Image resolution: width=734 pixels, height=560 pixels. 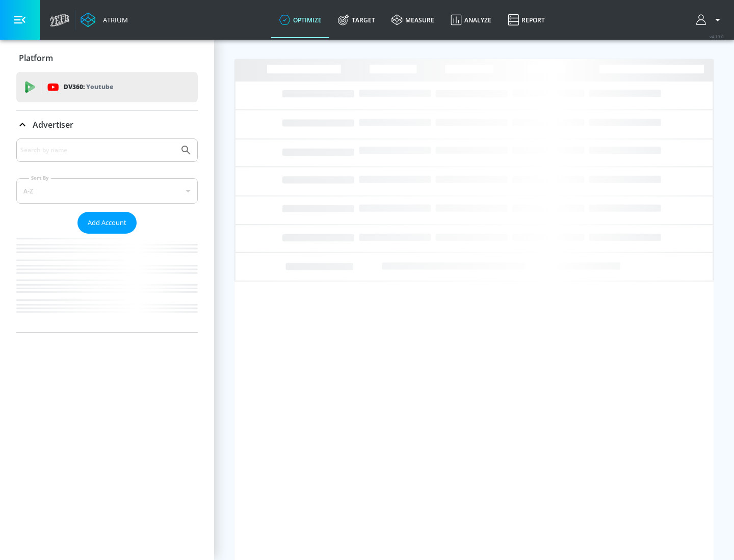 What do you see at coordinates (97, 151) in the screenshot?
I see `input: Search by name` at bounding box center [97, 151].